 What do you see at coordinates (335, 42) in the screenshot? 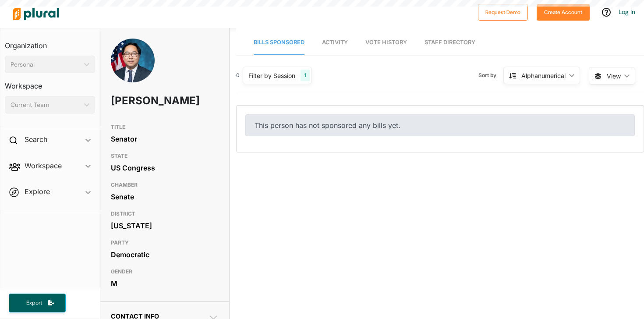
I see `span: Activity` at bounding box center [335, 42].